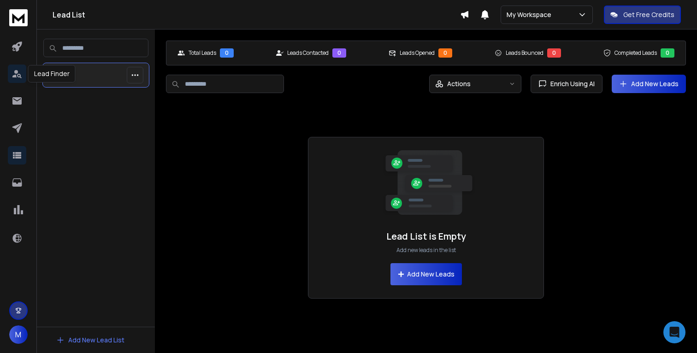 The image size is (697, 353). I want to click on p: Add new leads in the list, so click(426, 250).